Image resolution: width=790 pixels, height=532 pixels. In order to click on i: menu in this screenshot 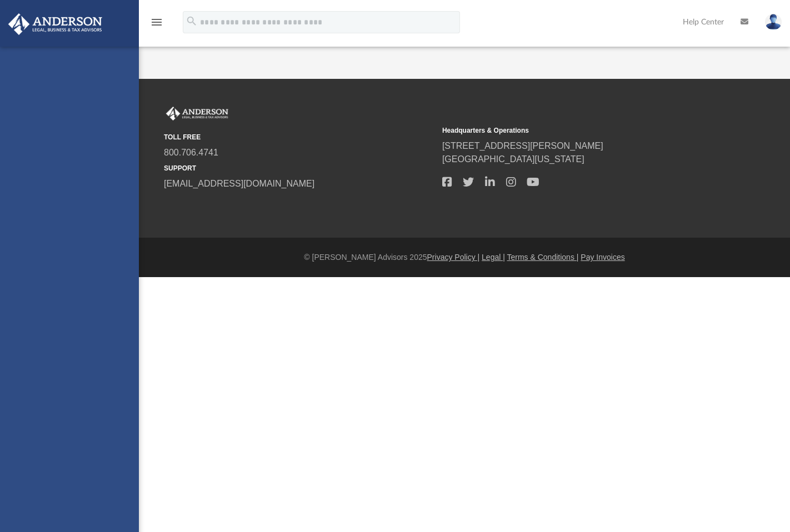, I will do `click(156, 22)`.